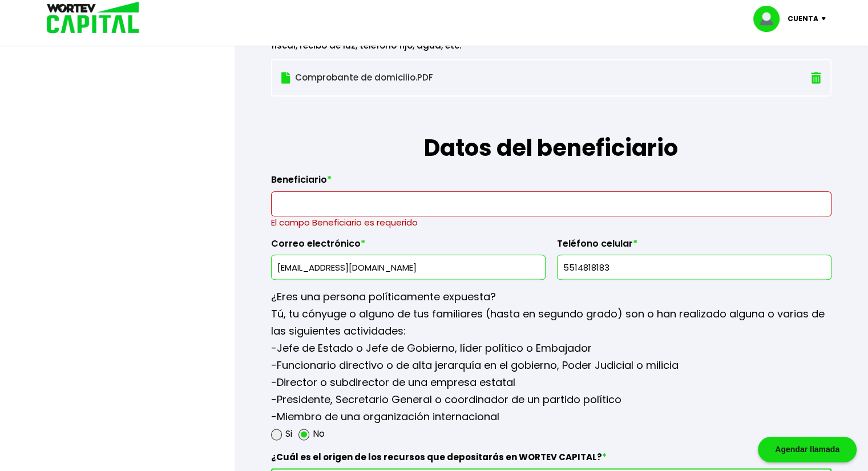  I want to click on label: Beneficiario, so click(551, 183).